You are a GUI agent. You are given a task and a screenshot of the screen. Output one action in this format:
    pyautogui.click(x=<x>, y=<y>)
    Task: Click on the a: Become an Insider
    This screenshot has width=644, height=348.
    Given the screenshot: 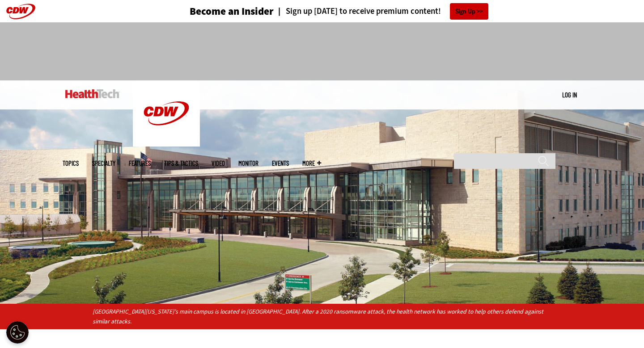 What is the action you would take?
    pyautogui.click(x=215, y=11)
    